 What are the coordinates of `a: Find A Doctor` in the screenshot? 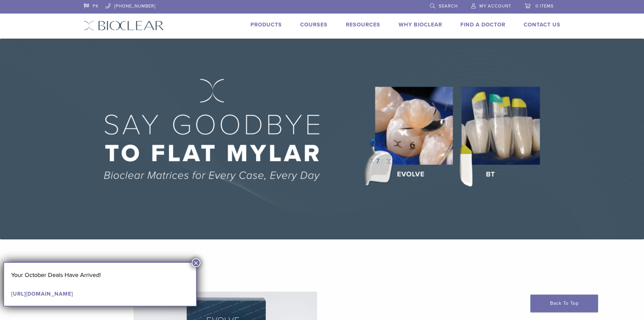 It's located at (483, 25).